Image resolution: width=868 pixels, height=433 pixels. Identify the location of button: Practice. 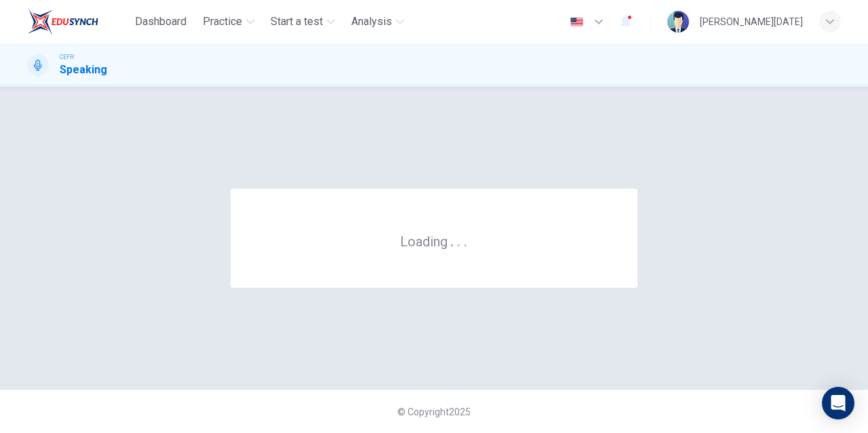
(229, 22).